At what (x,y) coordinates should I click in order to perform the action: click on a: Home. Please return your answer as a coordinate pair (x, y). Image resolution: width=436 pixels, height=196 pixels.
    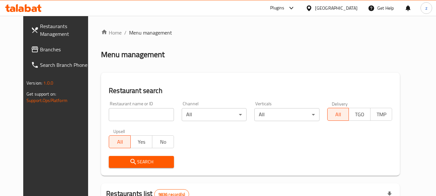
    Looking at the image, I should click on (111, 33).